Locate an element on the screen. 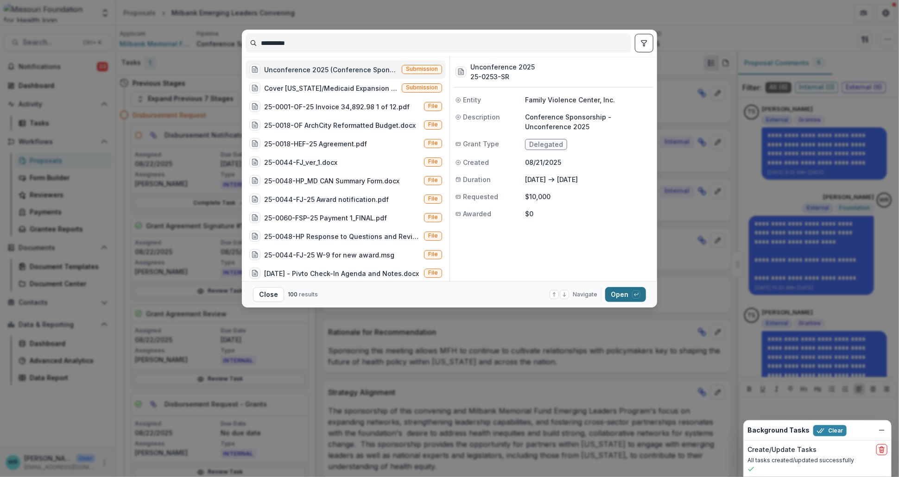 The image size is (899, 477). p: 08/21/2025 is located at coordinates (588, 162).